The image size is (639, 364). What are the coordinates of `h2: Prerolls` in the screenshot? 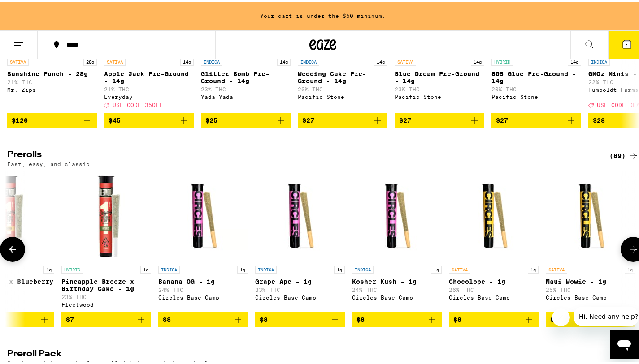 It's located at (301, 154).